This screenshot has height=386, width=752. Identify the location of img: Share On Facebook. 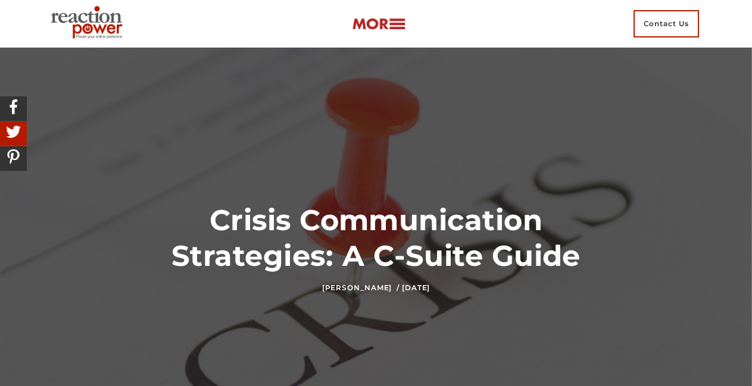
(13, 107).